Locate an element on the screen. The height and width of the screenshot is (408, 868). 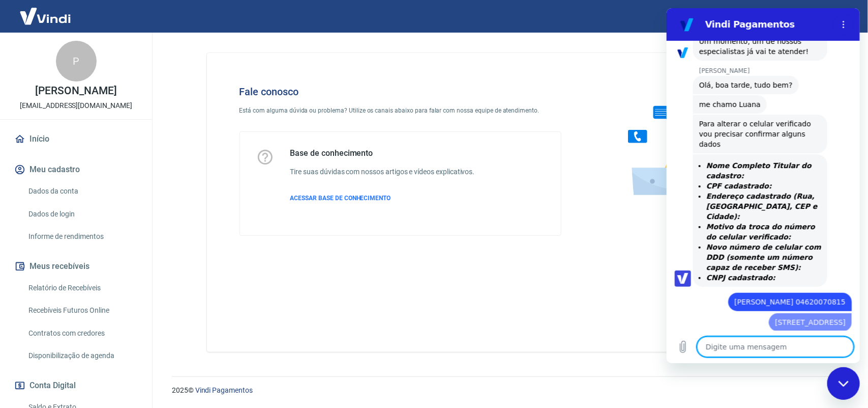
img: Vindi is located at coordinates (46, 16).